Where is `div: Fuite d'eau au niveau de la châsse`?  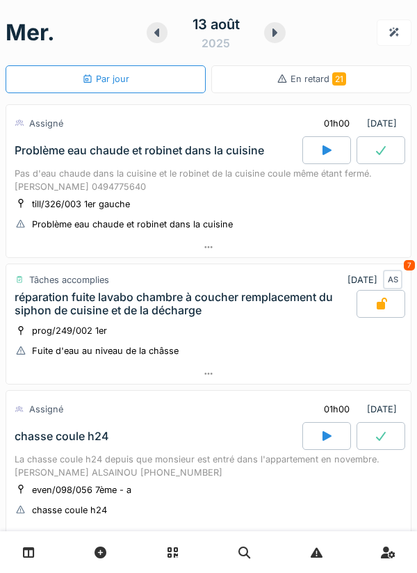
div: Fuite d'eau au niveau de la châsse is located at coordinates (105, 350).